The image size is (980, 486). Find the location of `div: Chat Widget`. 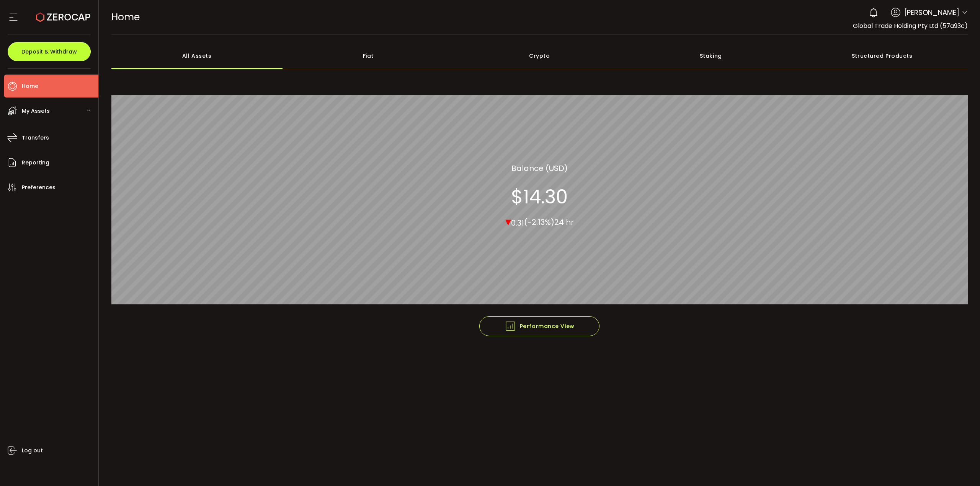

div: Chat Widget is located at coordinates (960, 468).